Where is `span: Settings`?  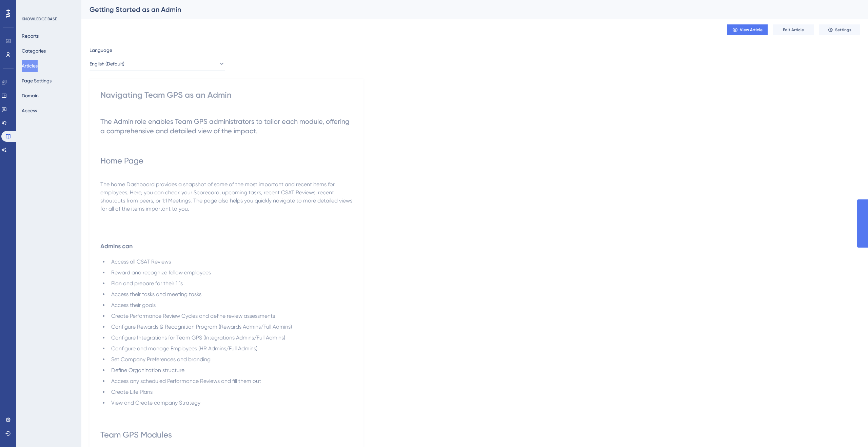 span: Settings is located at coordinates (843, 30).